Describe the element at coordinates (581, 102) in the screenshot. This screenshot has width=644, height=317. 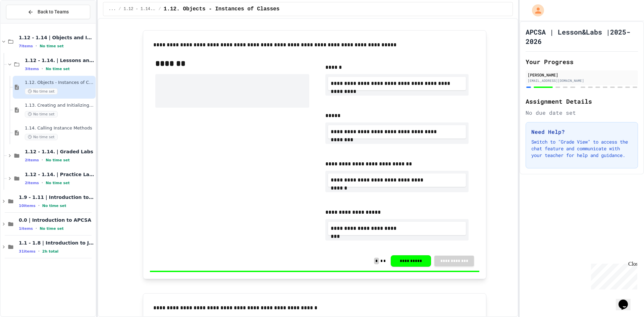
I see `h2: Assignment Details` at that location.